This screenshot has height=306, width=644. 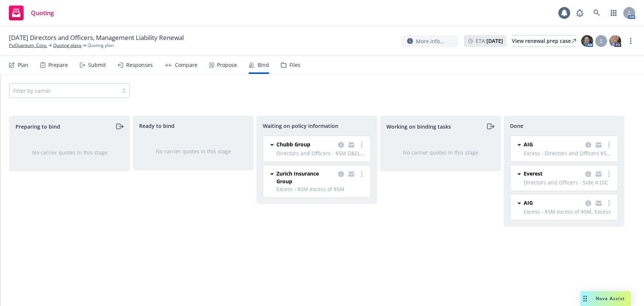 I want to click on a: Quoting plans, so click(x=67, y=45).